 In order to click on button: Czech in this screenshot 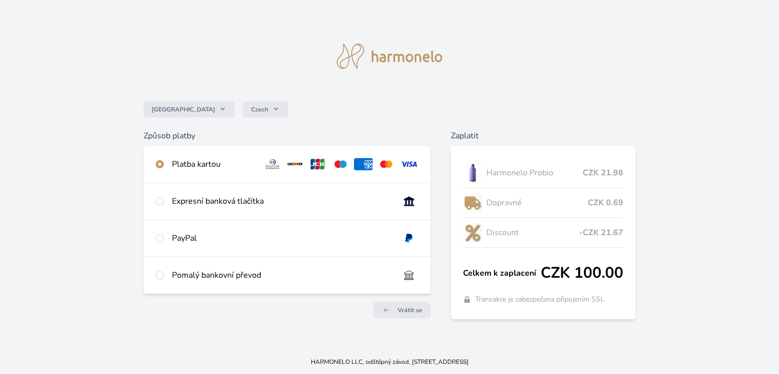, I will do `click(265, 110)`.